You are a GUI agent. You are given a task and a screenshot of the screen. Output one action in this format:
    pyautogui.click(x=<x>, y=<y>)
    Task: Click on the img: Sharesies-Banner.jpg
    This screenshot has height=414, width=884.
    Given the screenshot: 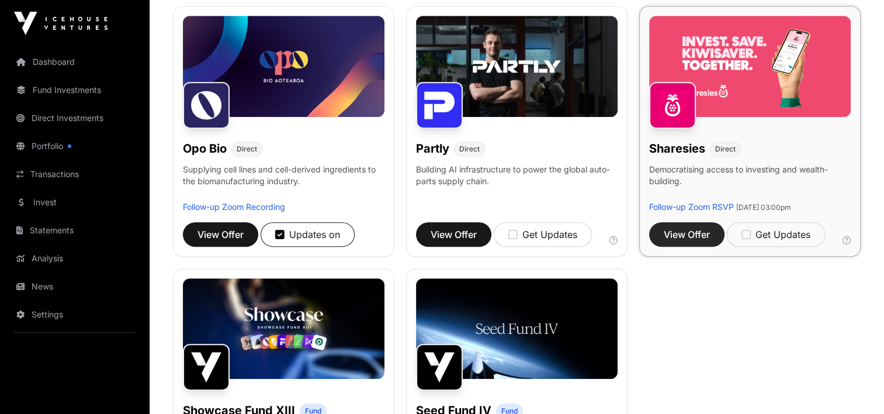 What is the action you would take?
    pyautogui.click(x=750, y=66)
    